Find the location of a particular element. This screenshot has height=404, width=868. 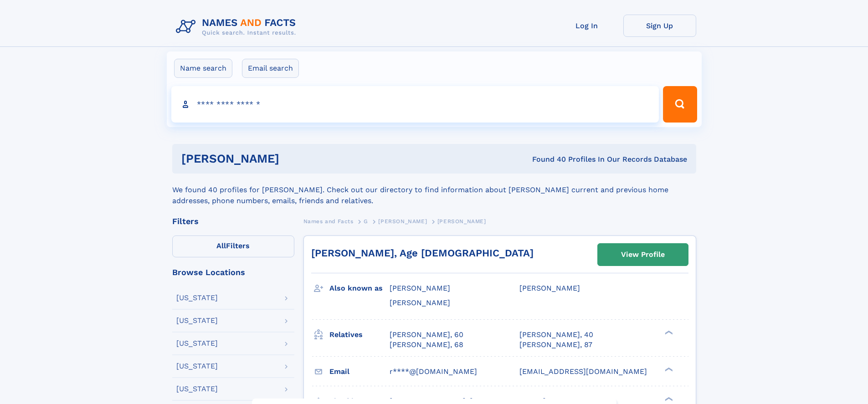

img: Logo Names and Facts is located at coordinates (238, 27).